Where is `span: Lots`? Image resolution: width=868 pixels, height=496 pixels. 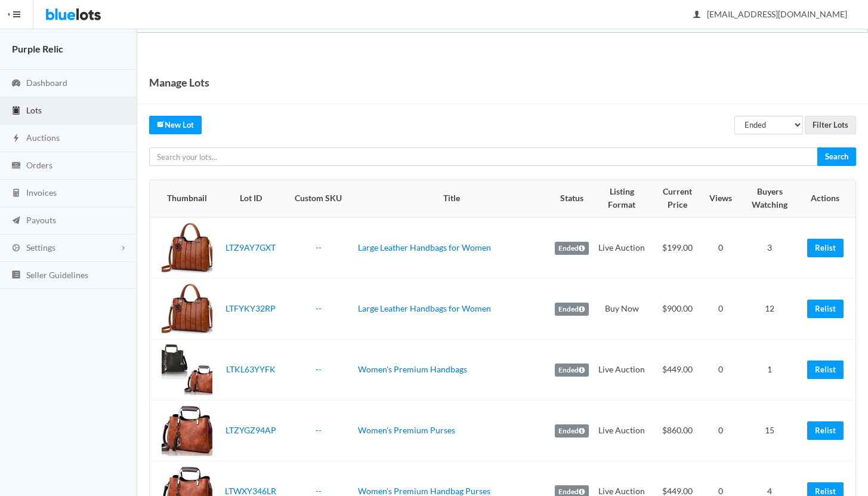 span: Lots is located at coordinates (34, 110).